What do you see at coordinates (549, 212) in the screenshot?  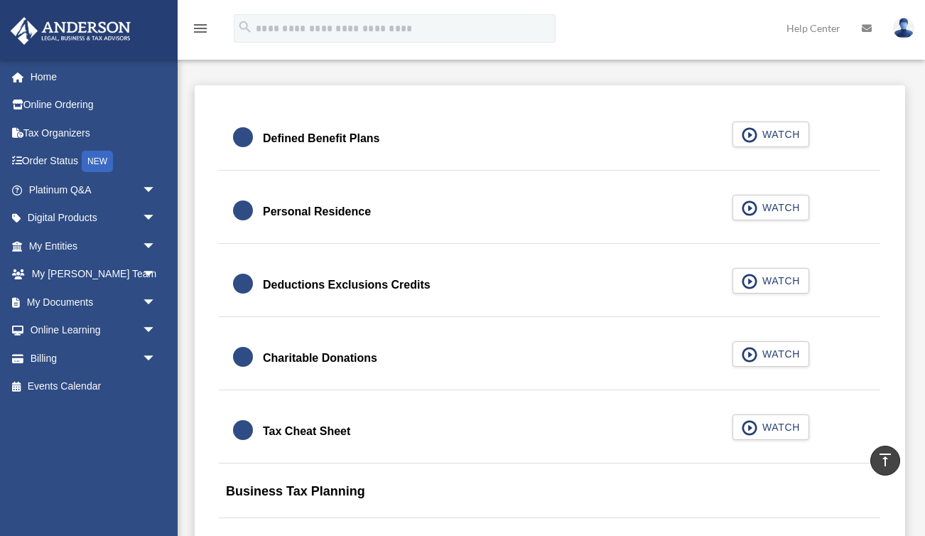 I see `a: Personal Residence WATCH` at bounding box center [549, 212].